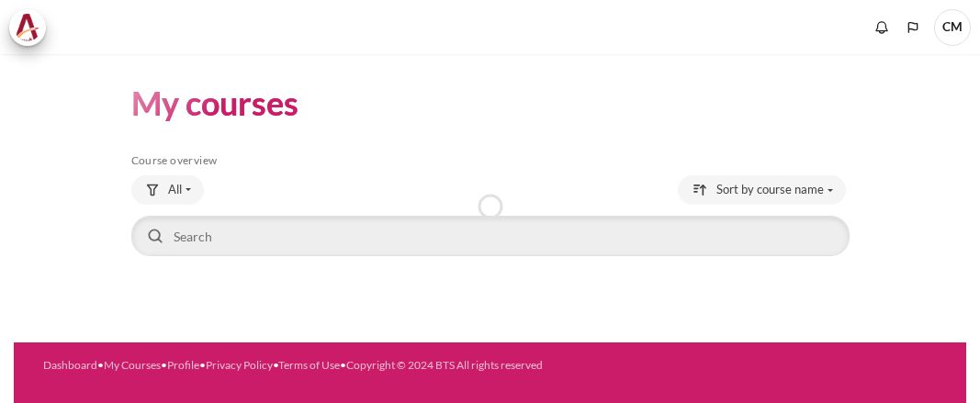 The height and width of the screenshot is (403, 980). I want to click on a: Terms of Use, so click(308, 365).